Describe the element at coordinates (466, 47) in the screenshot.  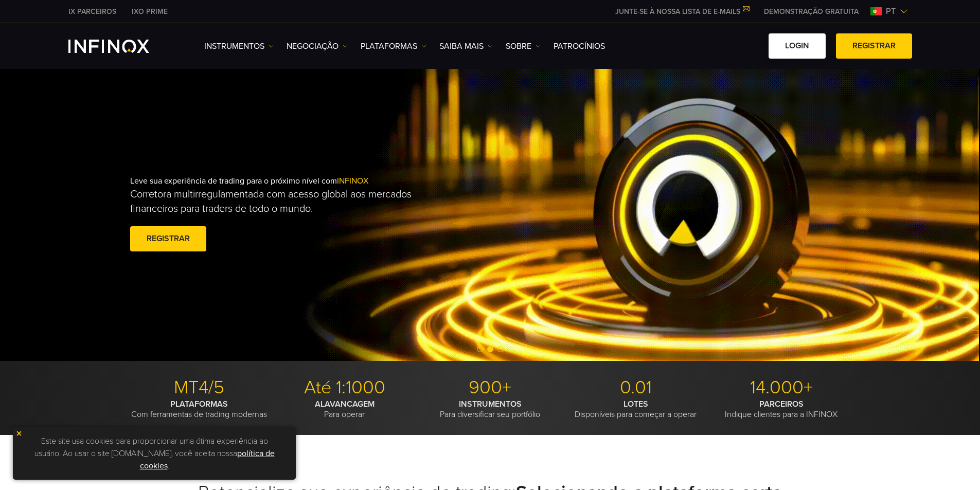
I see `a: Saiba mais` at that location.